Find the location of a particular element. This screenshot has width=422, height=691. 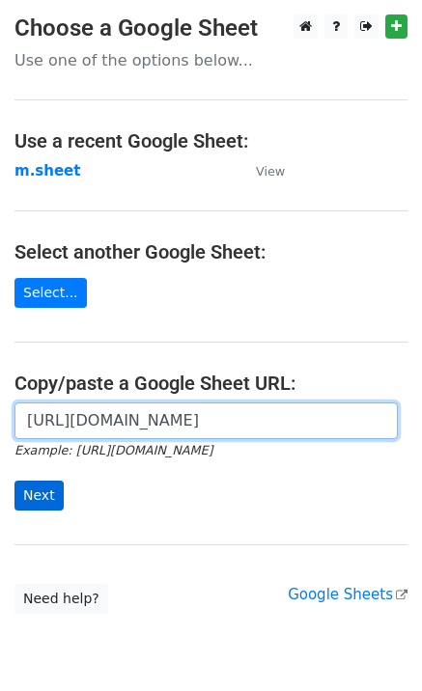

a: Select... is located at coordinates (50, 292).